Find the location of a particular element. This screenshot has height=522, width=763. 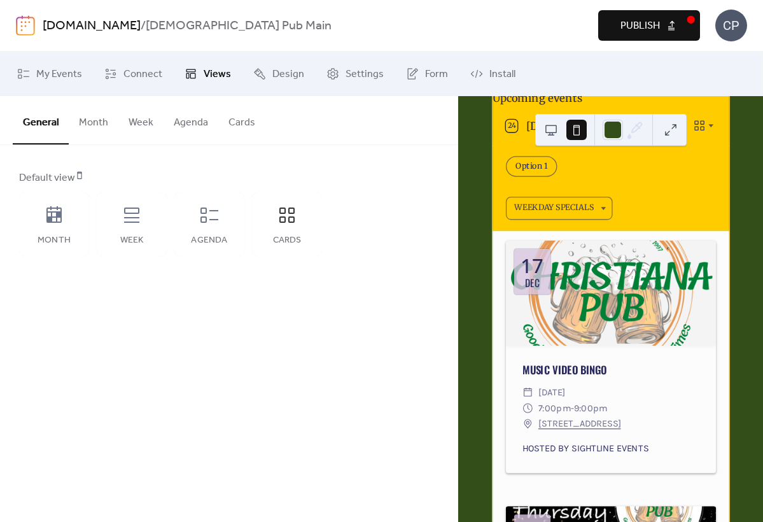

span: Views is located at coordinates (217, 75).